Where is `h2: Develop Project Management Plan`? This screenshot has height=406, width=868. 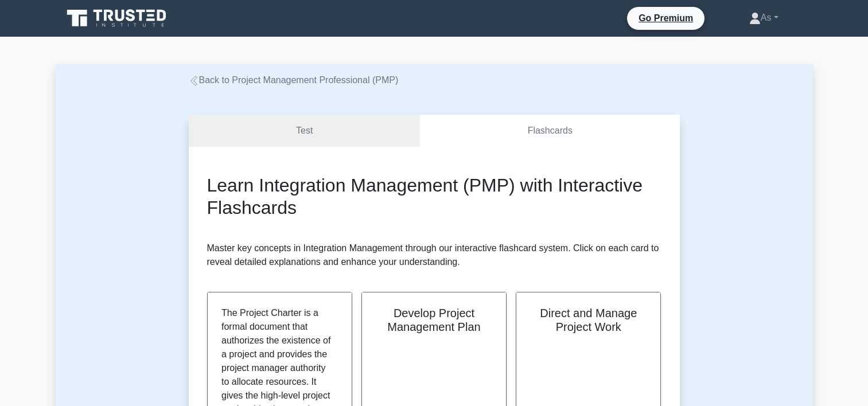 h2: Develop Project Management Plan is located at coordinates (434, 320).